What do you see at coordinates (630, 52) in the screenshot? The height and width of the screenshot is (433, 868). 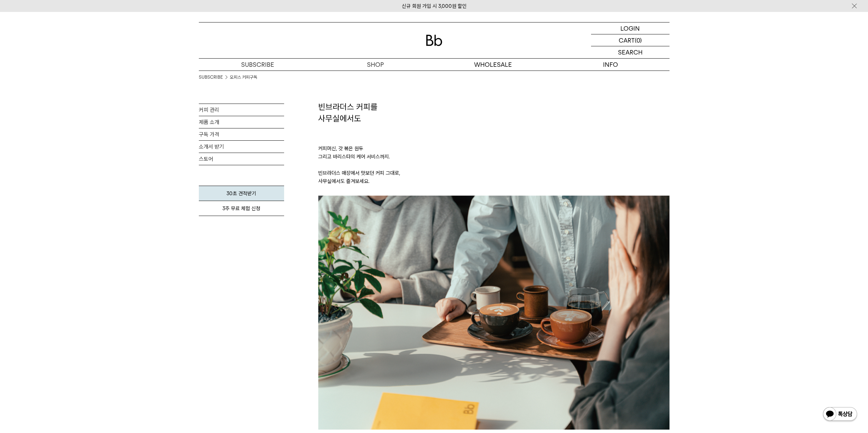 I see `p: SEARCH` at bounding box center [630, 52].